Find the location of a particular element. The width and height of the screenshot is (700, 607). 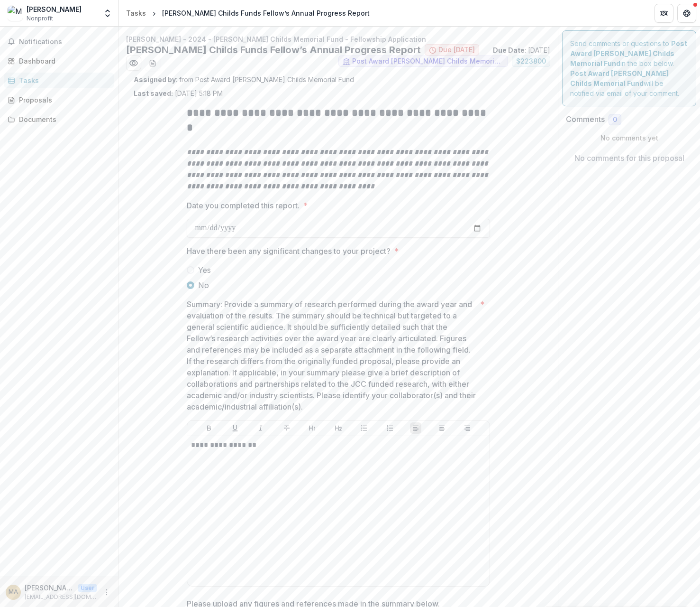

button: Heading 2 is located at coordinates (338, 428).